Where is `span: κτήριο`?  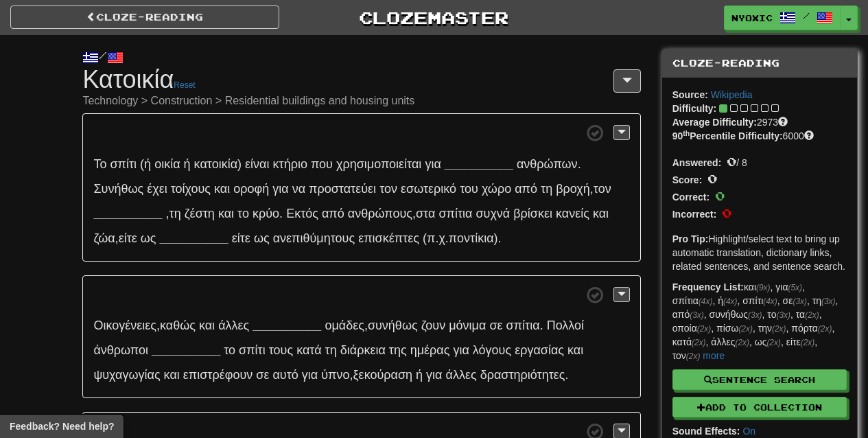 span: κτήριο is located at coordinates (290, 164).